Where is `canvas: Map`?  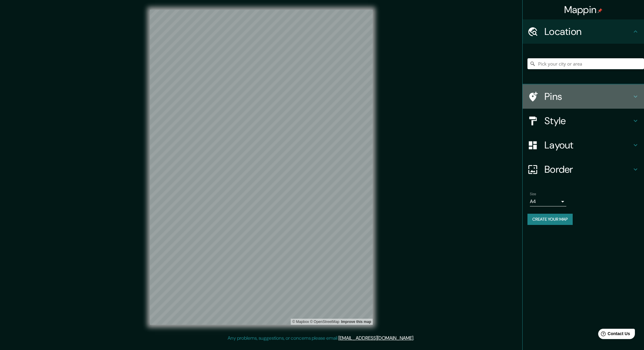
canvas: Map is located at coordinates (261, 167).